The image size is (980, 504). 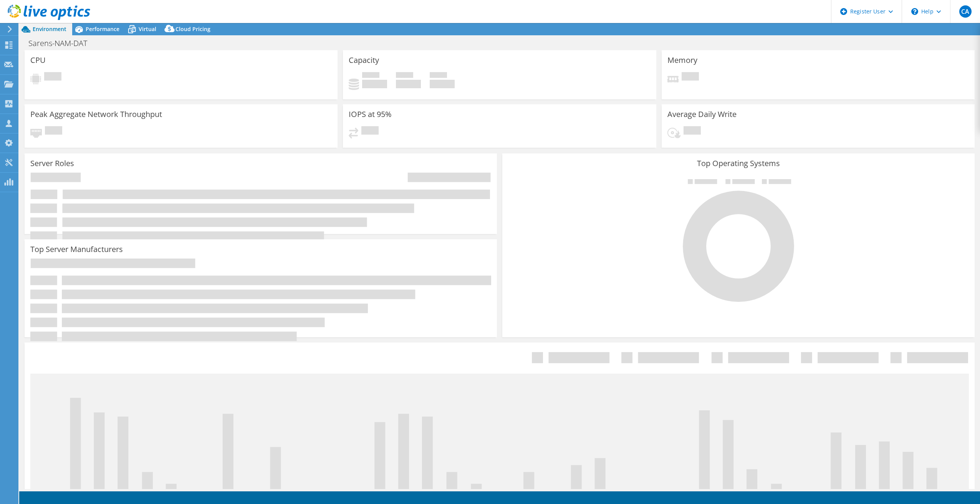 I want to click on svg: \n, so click(x=915, y=12).